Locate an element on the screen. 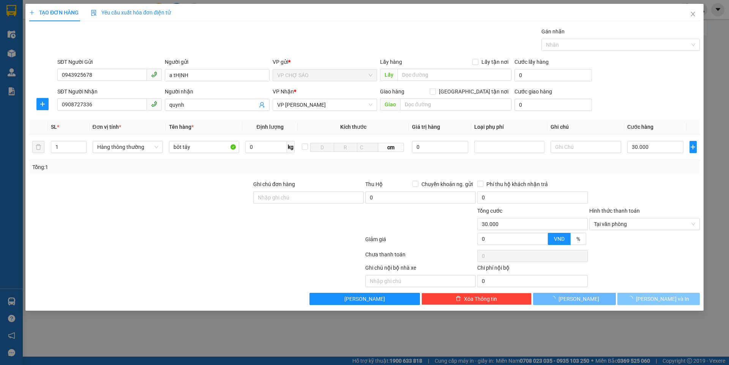 The image size is (729, 365). strong: CHUYỂN PHÁT NHANH AN PHÚ QUÝ is located at coordinates (46, 18).